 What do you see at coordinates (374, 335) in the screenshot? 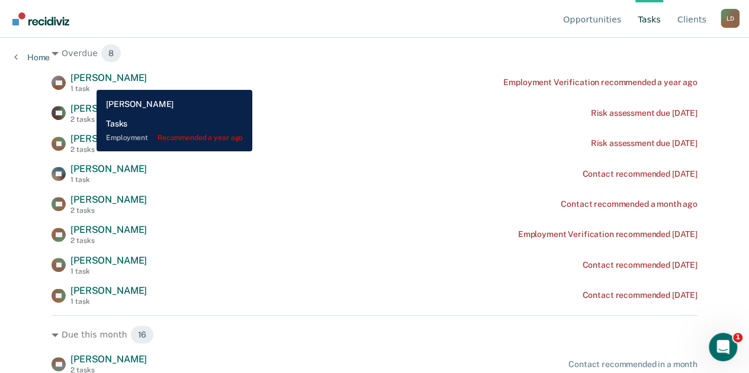
I see `div: Due this month 16` at bounding box center [374, 335].